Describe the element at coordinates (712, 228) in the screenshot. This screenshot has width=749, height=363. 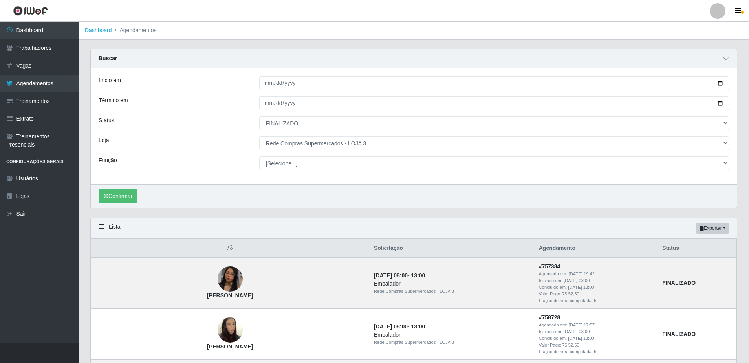
I see `button: Exportar` at that location.